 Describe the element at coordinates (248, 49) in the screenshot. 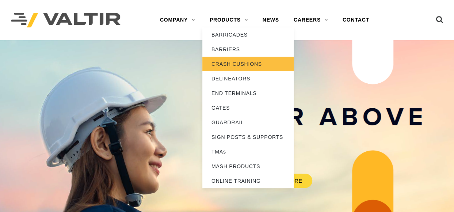

I see `a: BARRIERS` at that location.